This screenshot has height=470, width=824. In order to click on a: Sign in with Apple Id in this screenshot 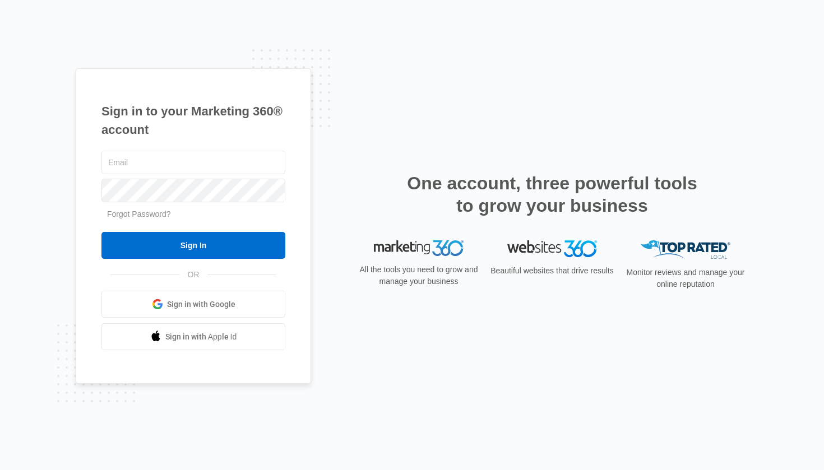, I will do `click(193, 337)`.